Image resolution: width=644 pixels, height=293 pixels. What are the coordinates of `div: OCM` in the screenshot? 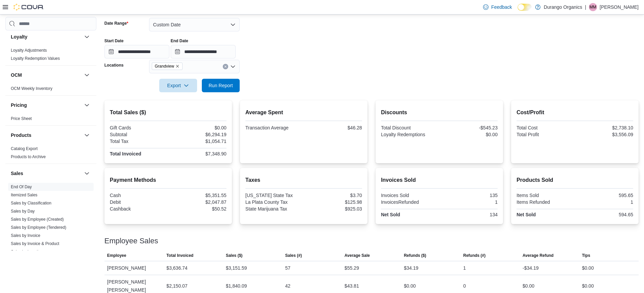 It's located at (51, 90).